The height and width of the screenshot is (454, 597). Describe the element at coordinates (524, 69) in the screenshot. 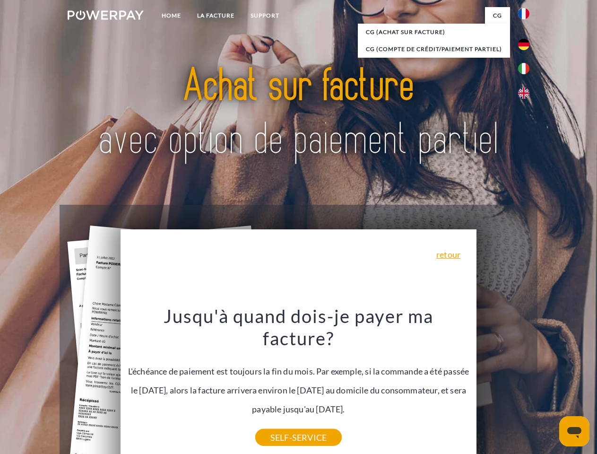

I see `img: it` at that location.